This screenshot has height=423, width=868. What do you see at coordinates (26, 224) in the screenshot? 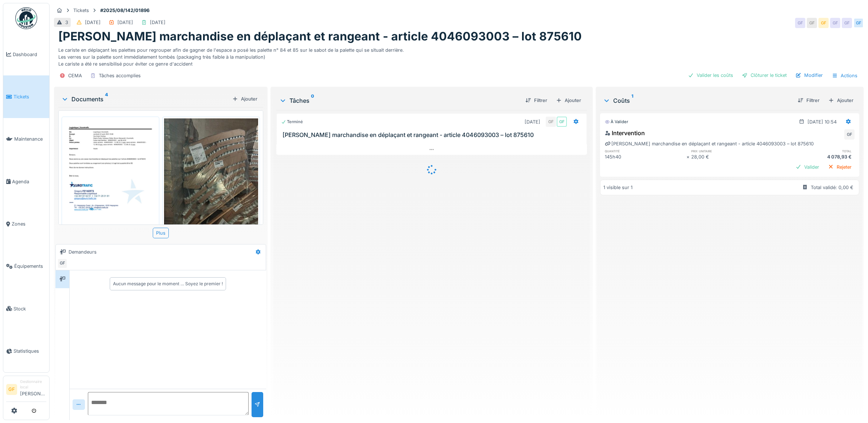
I see `a: Zones` at bounding box center [26, 224].